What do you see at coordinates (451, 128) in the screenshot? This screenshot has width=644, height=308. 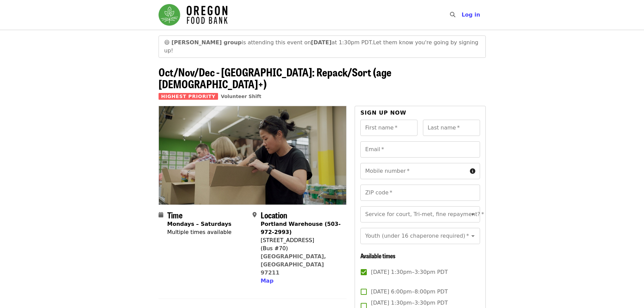 I see `input: Last name` at bounding box center [451, 128].